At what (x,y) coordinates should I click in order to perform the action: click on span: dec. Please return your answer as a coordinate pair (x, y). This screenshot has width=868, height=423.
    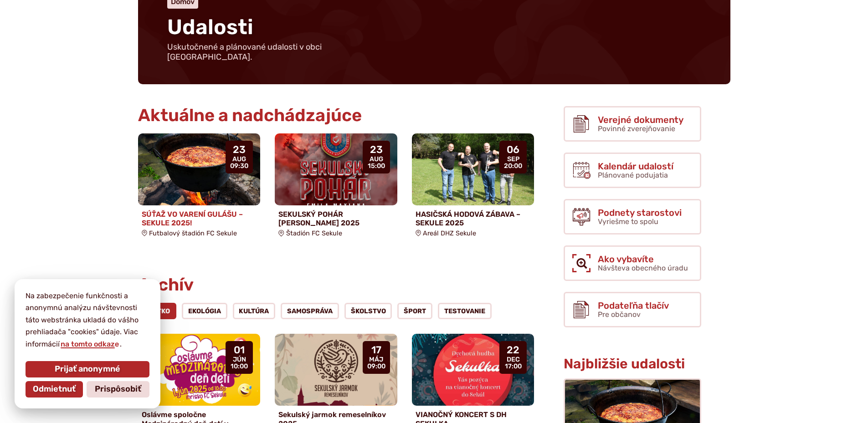
    Looking at the image, I should click on (513, 360).